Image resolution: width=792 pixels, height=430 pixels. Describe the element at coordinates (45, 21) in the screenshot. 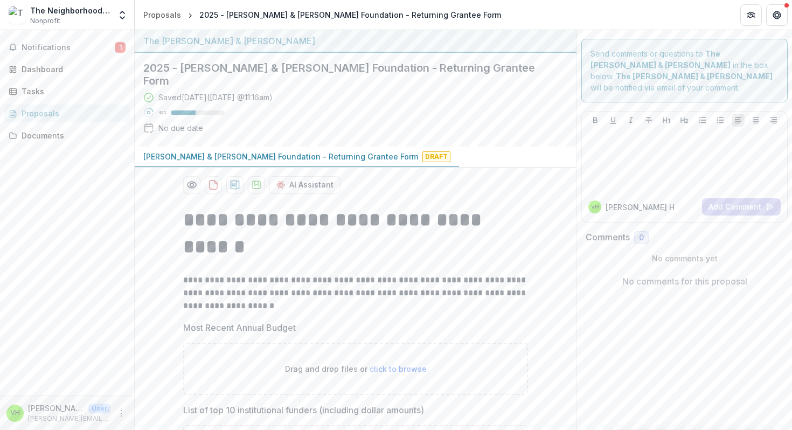

I see `span: Nonprofit` at that location.